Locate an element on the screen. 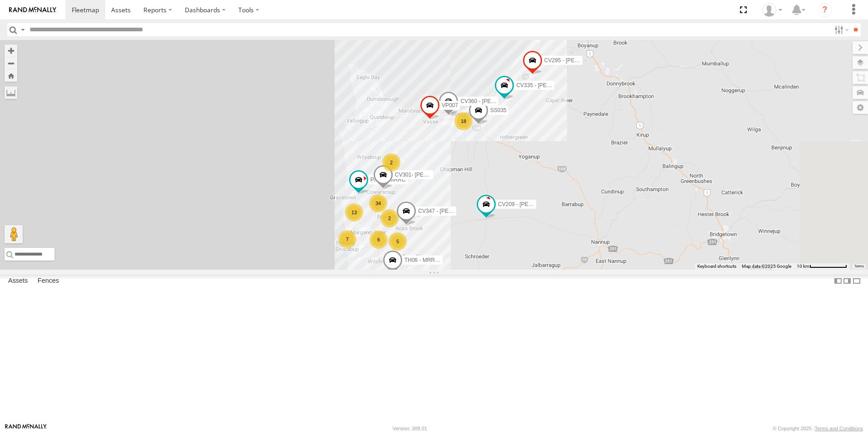 The width and height of the screenshot is (868, 433). span: TH06 - MRRC Fencing Tractor is located at coordinates (441, 260).